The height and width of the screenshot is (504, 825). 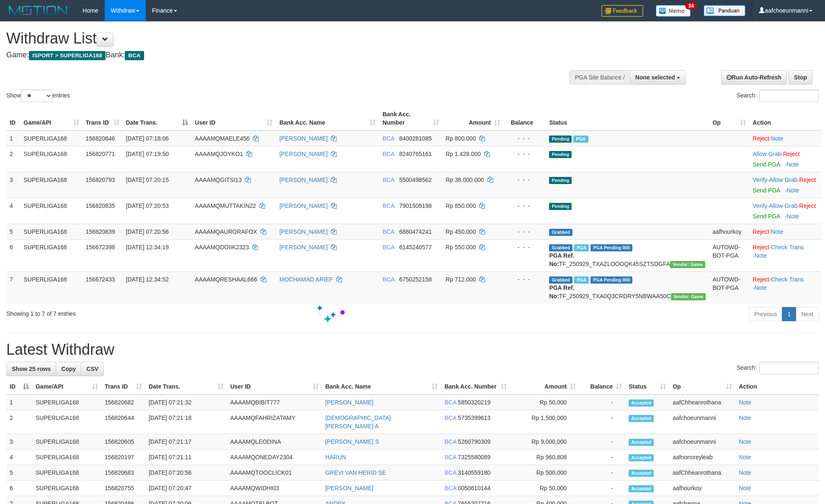 I want to click on td: 156820682, so click(x=123, y=403).